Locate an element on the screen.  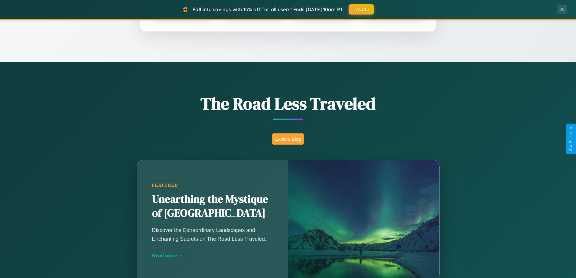
button: Explore Blog is located at coordinates (288, 139).